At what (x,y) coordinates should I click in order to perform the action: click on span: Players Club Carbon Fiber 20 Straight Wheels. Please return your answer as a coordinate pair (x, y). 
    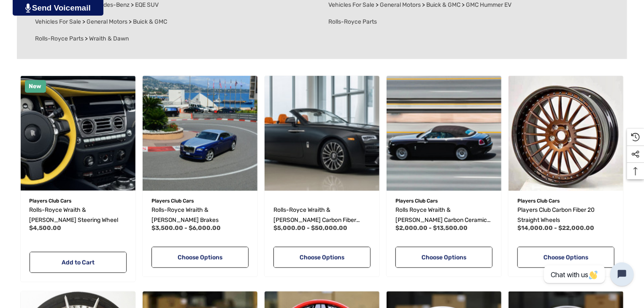
    Looking at the image, I should click on (556, 215).